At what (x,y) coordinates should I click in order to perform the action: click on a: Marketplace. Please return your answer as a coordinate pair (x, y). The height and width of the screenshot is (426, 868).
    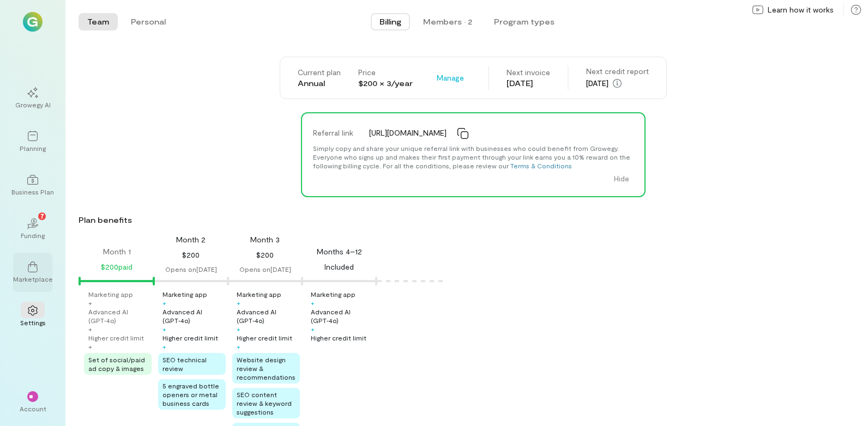
    Looking at the image, I should click on (33, 272).